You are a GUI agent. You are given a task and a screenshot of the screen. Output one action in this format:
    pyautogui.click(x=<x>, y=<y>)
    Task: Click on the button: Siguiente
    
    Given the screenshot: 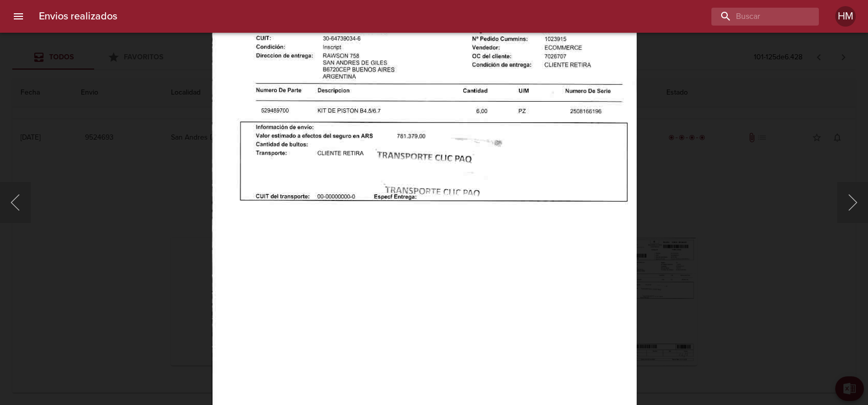 What is the action you would take?
    pyautogui.click(x=853, y=203)
    